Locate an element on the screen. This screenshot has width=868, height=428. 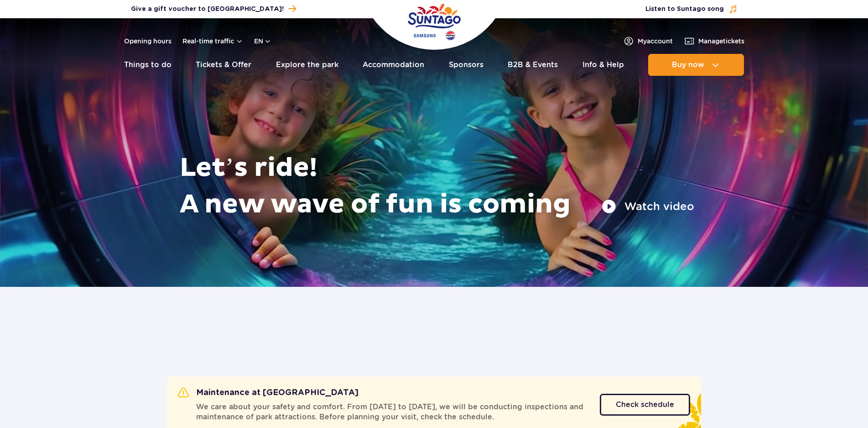
span: Listen to Suntago song is located at coordinates (685, 9).